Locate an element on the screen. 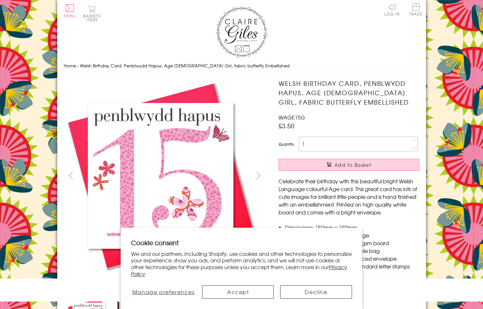  button: Menu is located at coordinates (70, 11).